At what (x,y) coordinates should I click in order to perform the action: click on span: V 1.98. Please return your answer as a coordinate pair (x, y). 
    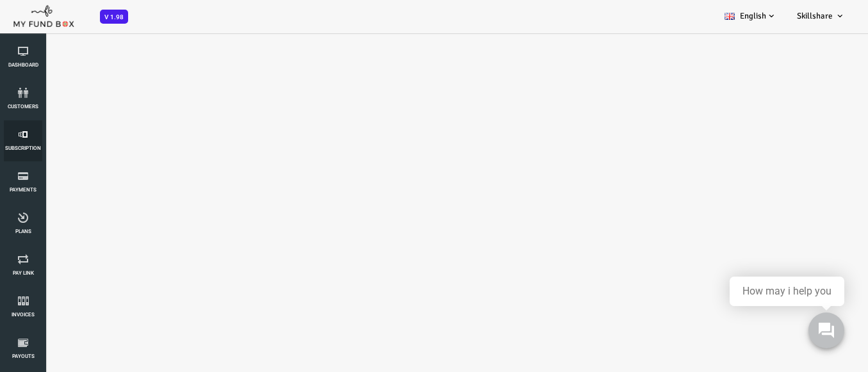
    Looking at the image, I should click on (114, 16).